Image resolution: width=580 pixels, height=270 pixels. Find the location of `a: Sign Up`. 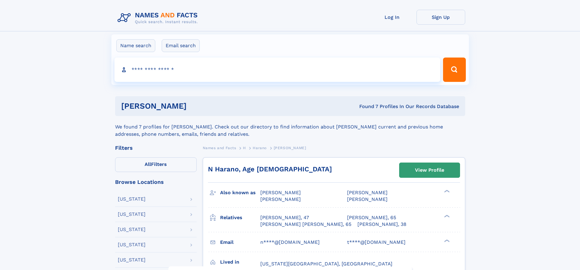

a: Sign Up is located at coordinates (441, 17).